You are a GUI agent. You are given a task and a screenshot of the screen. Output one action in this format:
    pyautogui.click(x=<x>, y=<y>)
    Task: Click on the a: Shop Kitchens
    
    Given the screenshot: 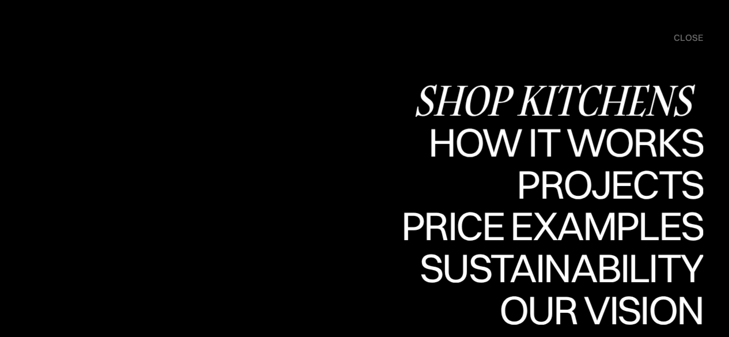 What is the action you would take?
    pyautogui.click(x=558, y=101)
    